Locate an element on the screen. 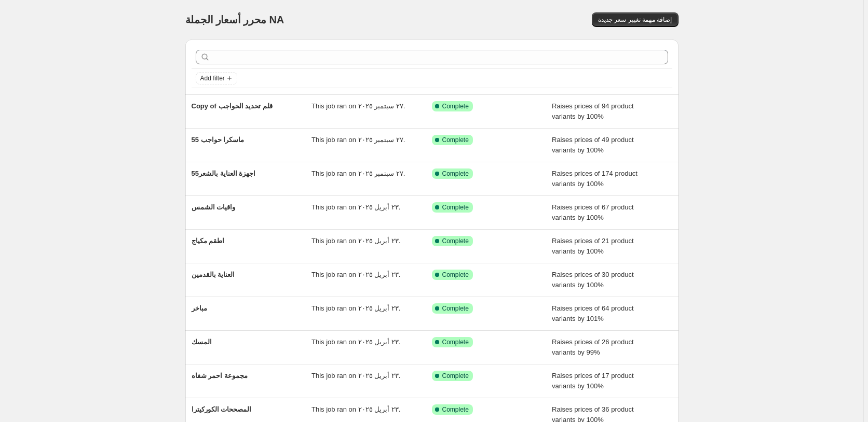  button: Add filter is located at coordinates (217, 78).